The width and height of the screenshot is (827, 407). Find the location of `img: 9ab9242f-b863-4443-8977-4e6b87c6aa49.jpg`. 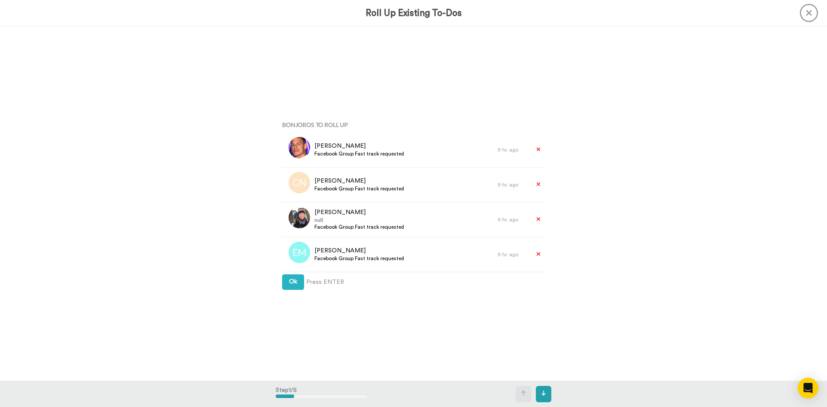

img: 9ab9242f-b863-4443-8977-4e6b87c6aa49.jpg is located at coordinates (299, 148).